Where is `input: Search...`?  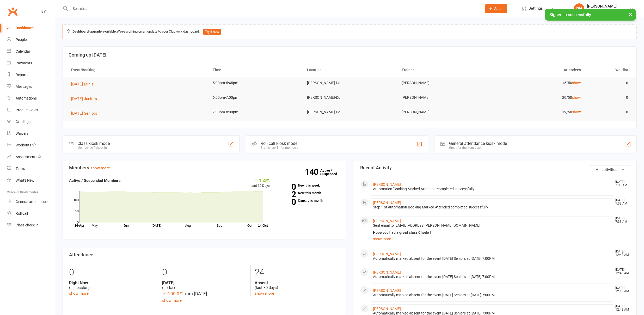 input: Search... is located at coordinates (274, 9).